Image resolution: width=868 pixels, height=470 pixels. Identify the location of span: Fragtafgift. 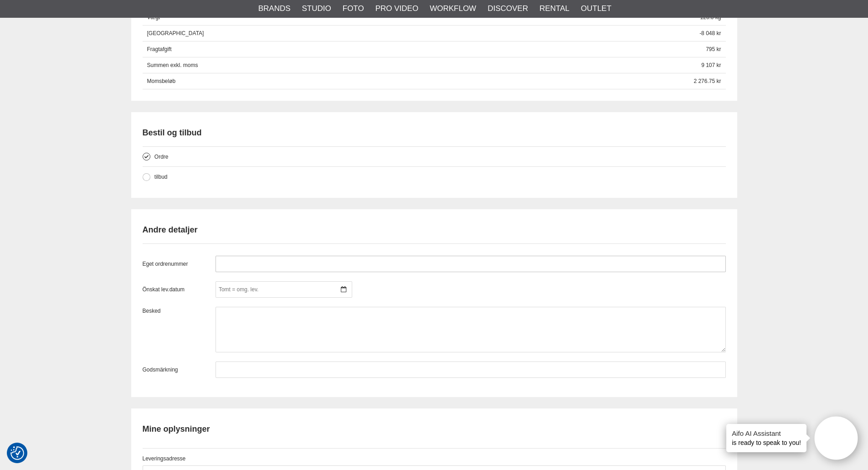
(422, 49).